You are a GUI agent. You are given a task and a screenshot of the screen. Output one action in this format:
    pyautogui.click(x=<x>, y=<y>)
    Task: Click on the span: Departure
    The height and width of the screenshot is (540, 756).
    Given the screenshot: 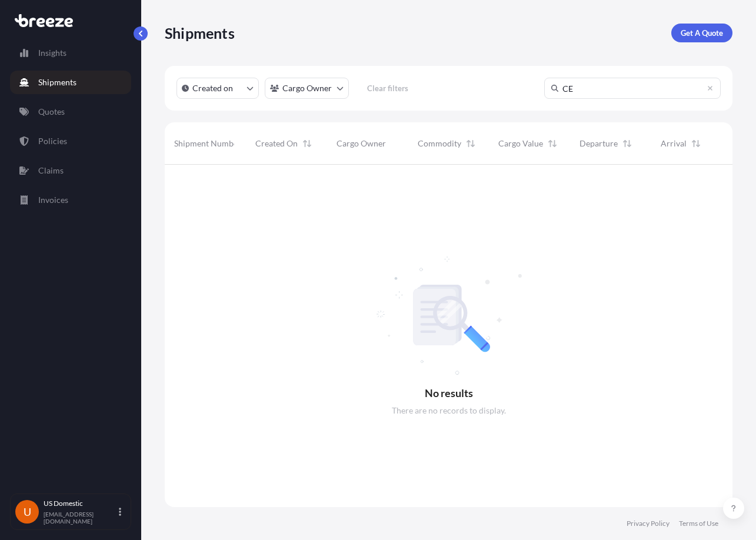 What is the action you would take?
    pyautogui.click(x=598, y=144)
    